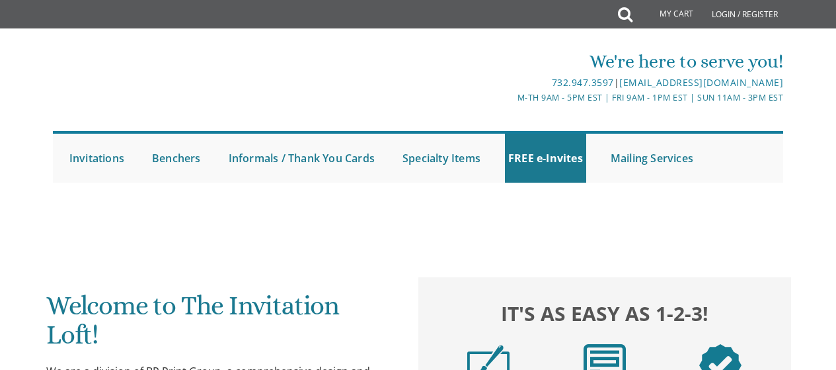  Describe the element at coordinates (301, 158) in the screenshot. I see `a: Informals / Thank You Cards` at that location.